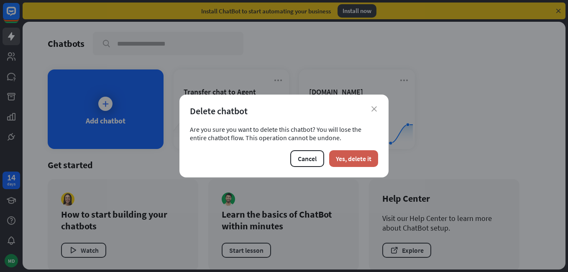  What do you see at coordinates (284, 111) in the screenshot?
I see `div: Delete chatbot` at bounding box center [284, 111].